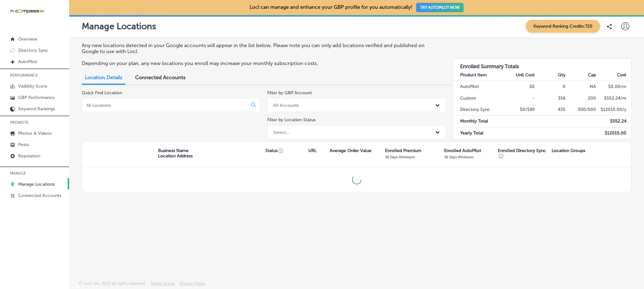 The image size is (644, 289). Describe the element at coordinates (613, 98) in the screenshot. I see `td: $ 552.24 /m` at that location.